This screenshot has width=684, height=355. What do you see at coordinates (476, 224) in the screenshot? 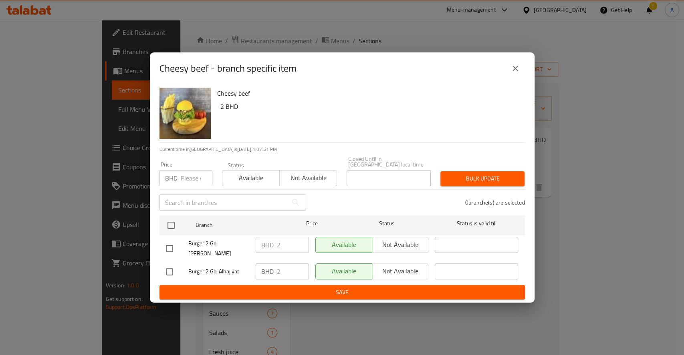
I see `span: Status is valid till` at bounding box center [476, 224].